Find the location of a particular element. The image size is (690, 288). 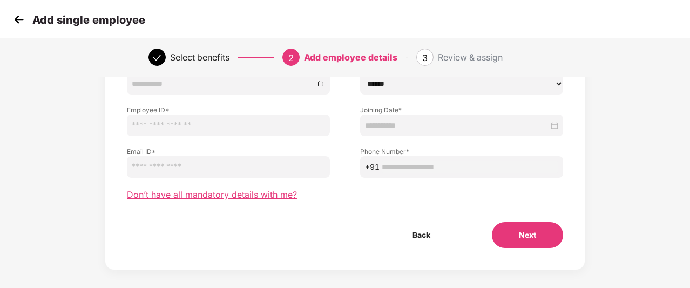

span: +91 is located at coordinates (372, 167).